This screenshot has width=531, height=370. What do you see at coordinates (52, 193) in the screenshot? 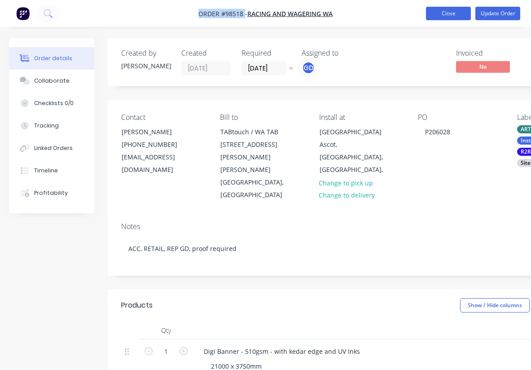
I see `button: Profitability` at bounding box center [52, 193].